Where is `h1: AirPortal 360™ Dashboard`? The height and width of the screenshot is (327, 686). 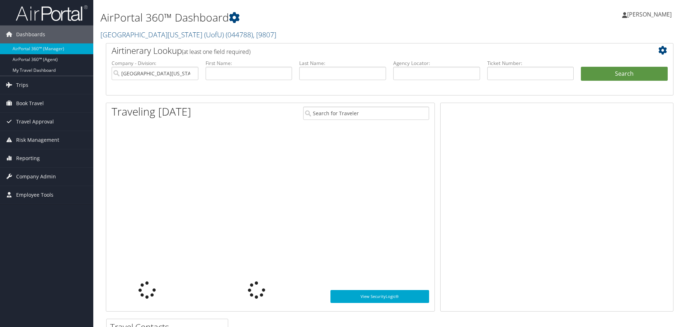
h1: AirPortal 360™ Dashboard is located at coordinates (293, 18).